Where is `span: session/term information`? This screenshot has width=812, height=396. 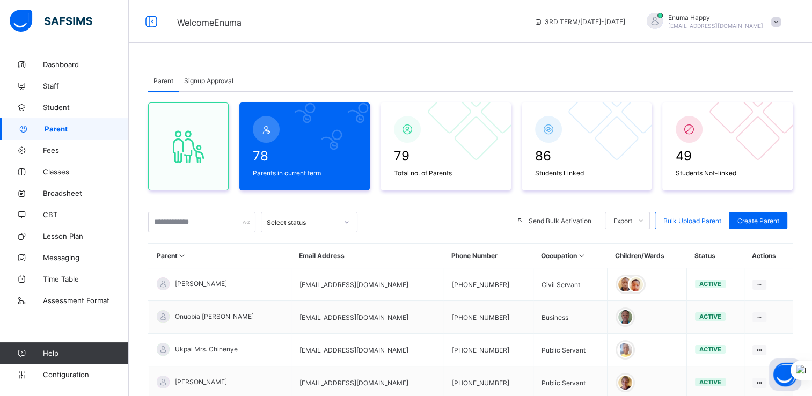
span: session/term information is located at coordinates (580, 21).